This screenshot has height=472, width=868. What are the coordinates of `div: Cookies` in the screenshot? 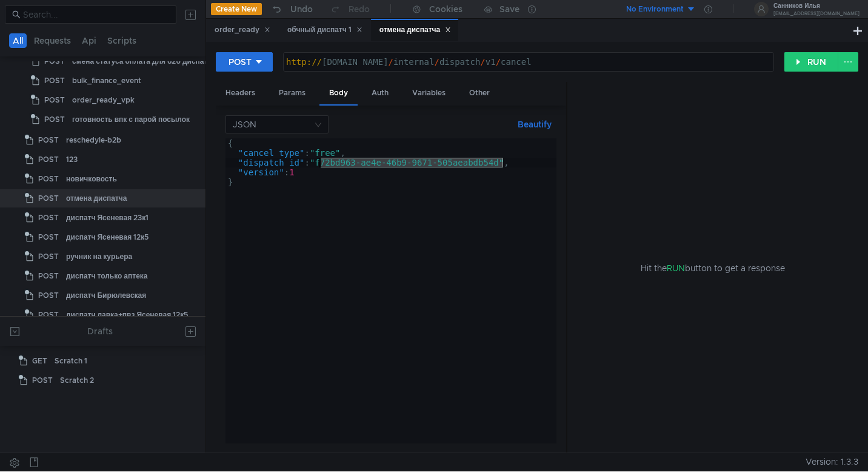 It's located at (445, 9).